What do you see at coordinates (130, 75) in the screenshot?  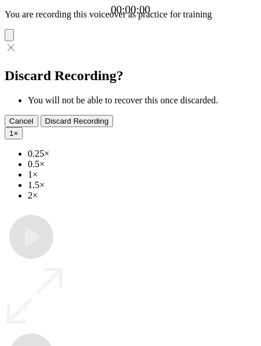 I see `h2: Discard Recording?` at bounding box center [130, 75].